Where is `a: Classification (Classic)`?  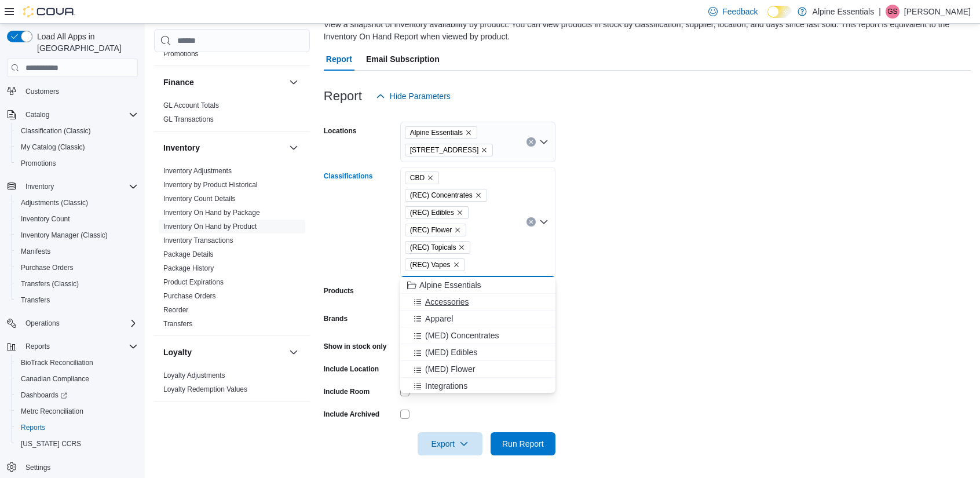 a: Classification (Classic) is located at coordinates (55, 131).